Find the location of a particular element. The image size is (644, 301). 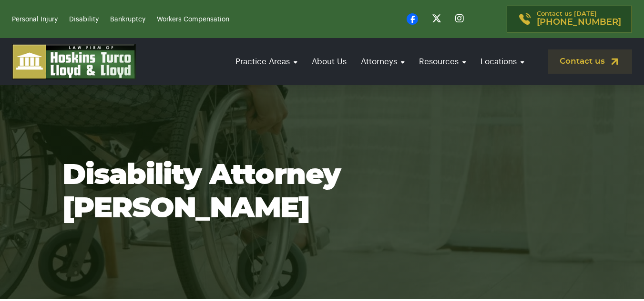

a: Contact us is located at coordinates (590, 61).